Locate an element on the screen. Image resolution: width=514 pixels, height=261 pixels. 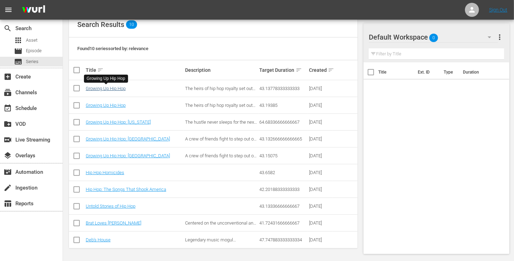
span: Automation is located at coordinates (8, 172).